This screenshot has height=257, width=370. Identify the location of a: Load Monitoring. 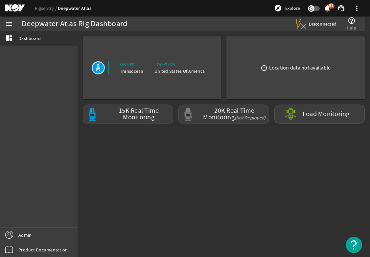
(319, 114).